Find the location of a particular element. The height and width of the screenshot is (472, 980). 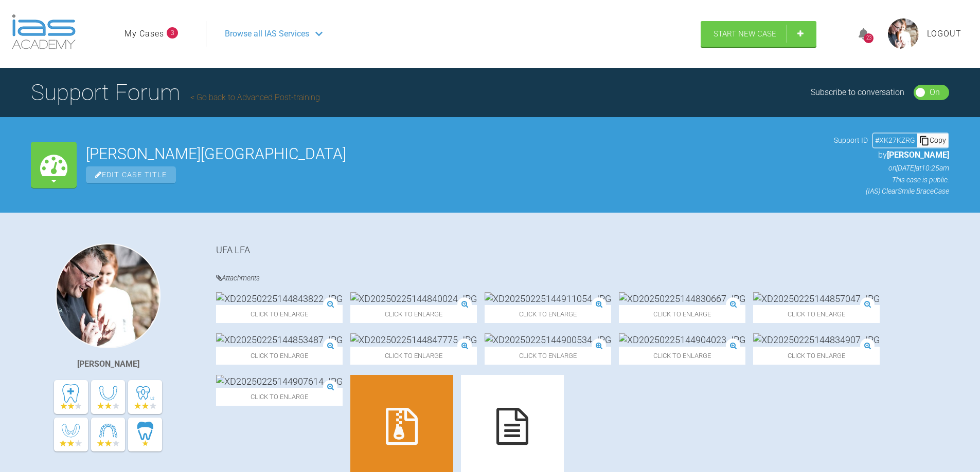

div: Copy is located at coordinates (932, 140).